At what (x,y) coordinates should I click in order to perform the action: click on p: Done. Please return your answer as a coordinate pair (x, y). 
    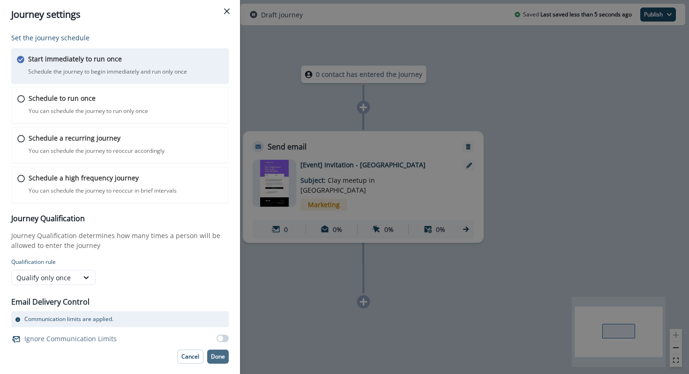
    Looking at the image, I should click on (218, 357).